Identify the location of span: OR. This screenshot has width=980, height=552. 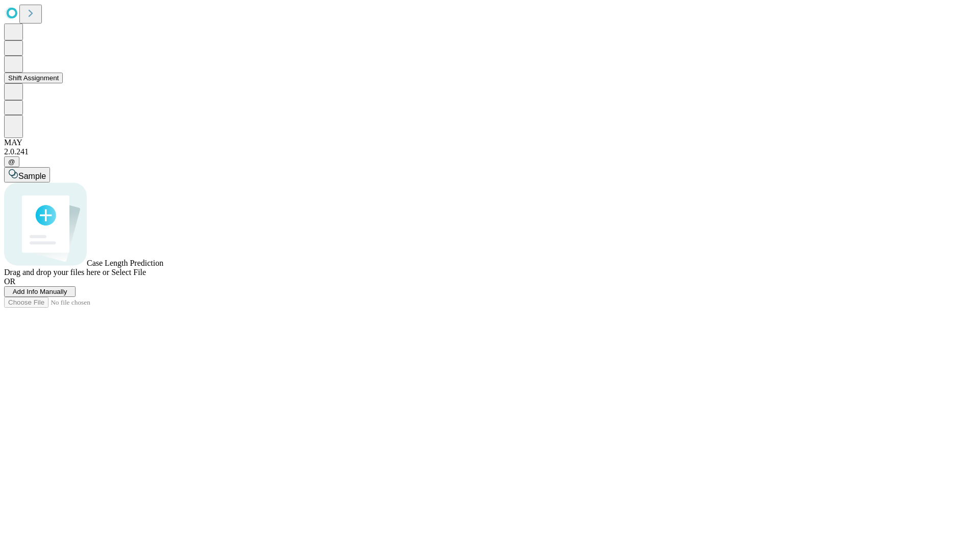
(10, 281).